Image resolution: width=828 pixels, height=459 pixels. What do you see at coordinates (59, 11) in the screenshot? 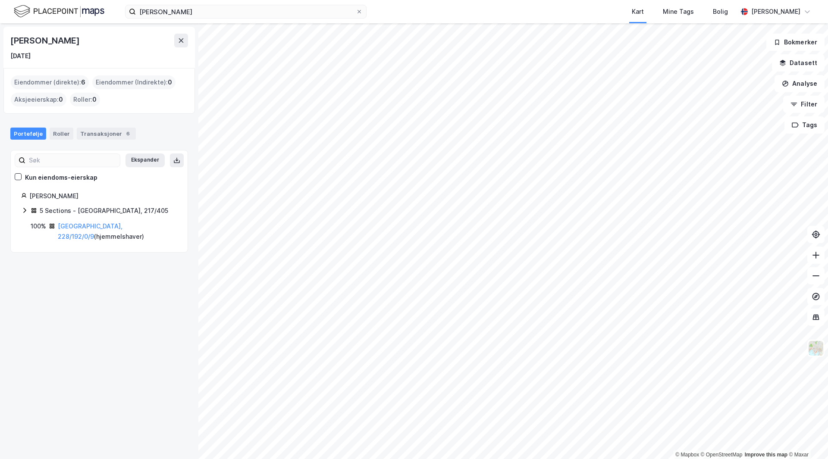
I see `img: logo.f888ab2527a4732fd821a326f86c7f29.svg` at bounding box center [59, 11].